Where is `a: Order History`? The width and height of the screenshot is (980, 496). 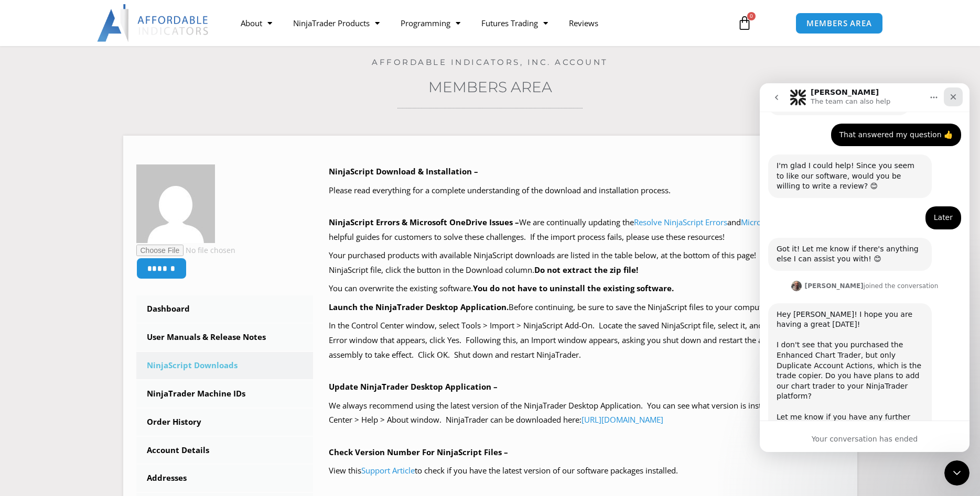
a: Order History is located at coordinates (225, 422).